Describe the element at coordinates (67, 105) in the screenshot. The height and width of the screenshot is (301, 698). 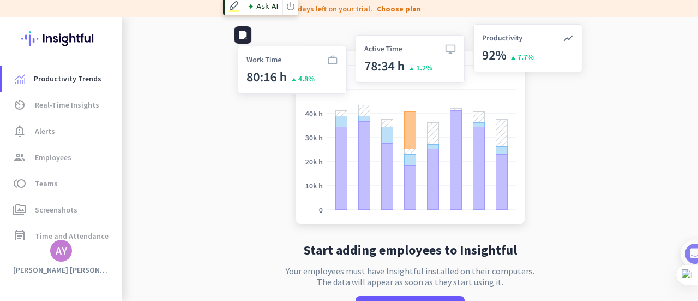
I see `span: Real-Time Insights` at that location.